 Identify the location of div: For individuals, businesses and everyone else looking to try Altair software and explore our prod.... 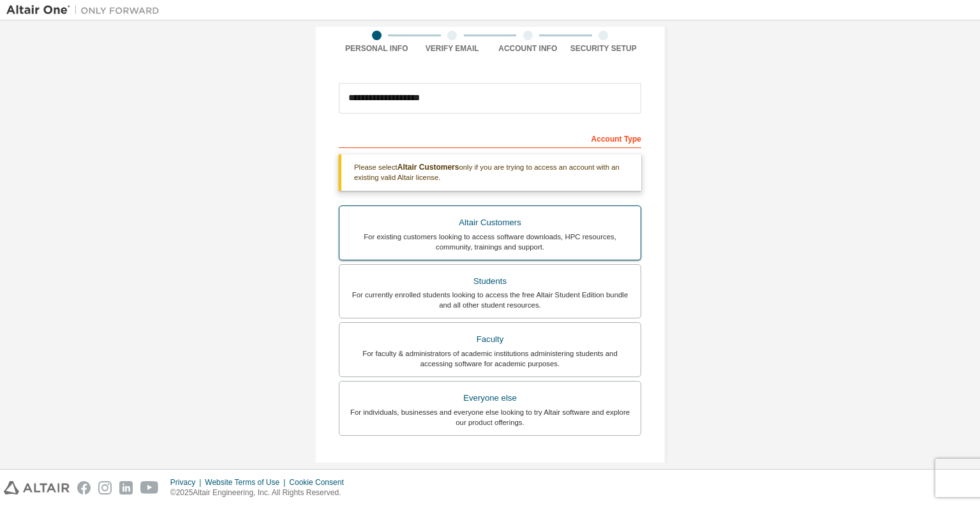
(490, 417).